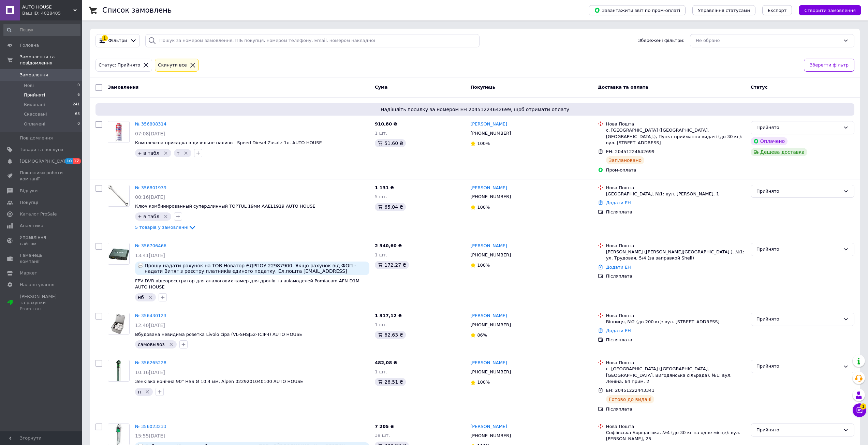  Describe the element at coordinates (141, 297) in the screenshot. I see `span: нб` at that location.